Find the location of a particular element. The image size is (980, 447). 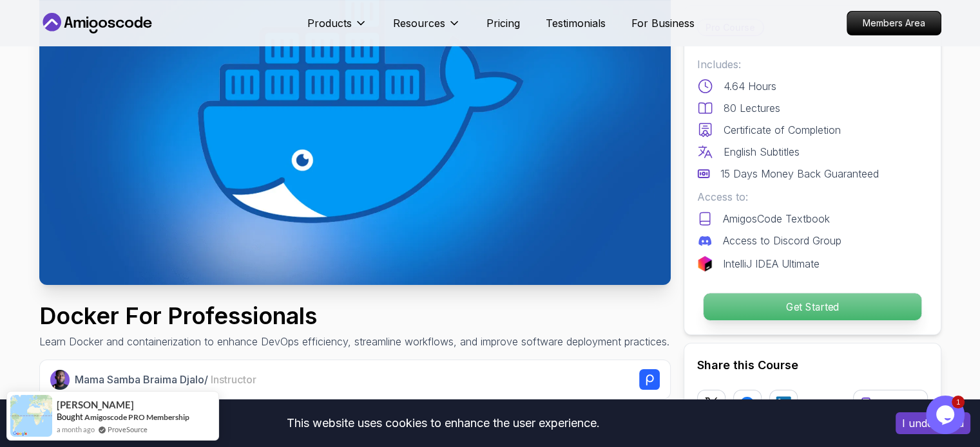

p: 80 Lectures is located at coordinates (751, 108).